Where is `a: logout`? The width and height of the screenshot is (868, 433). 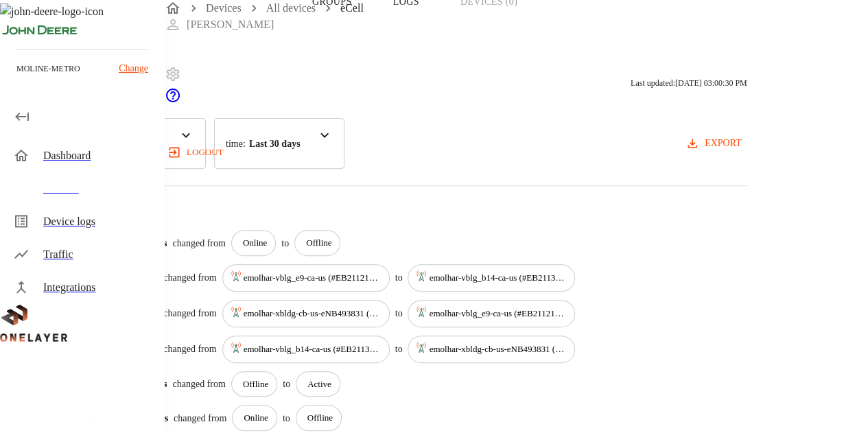 a: logout is located at coordinates (516, 152).